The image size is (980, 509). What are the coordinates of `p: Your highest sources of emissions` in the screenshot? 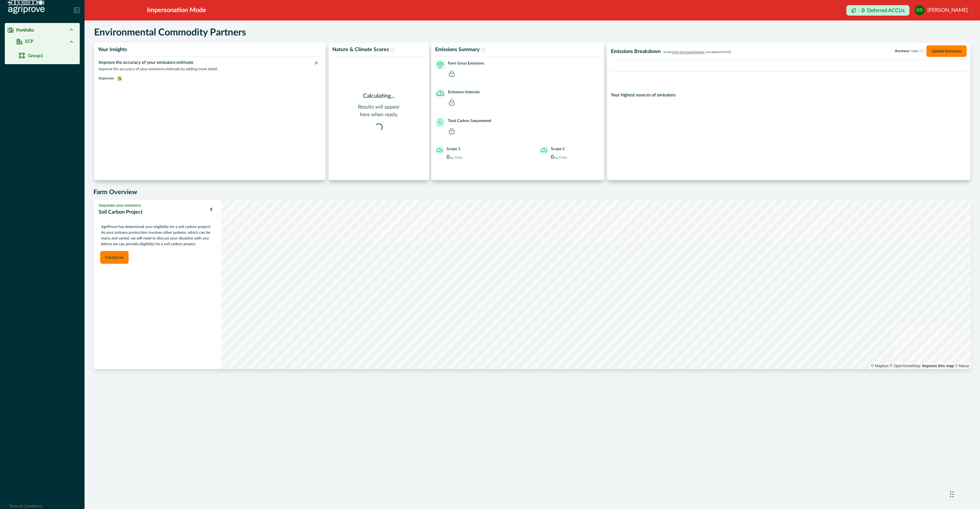 It's located at (788, 95).